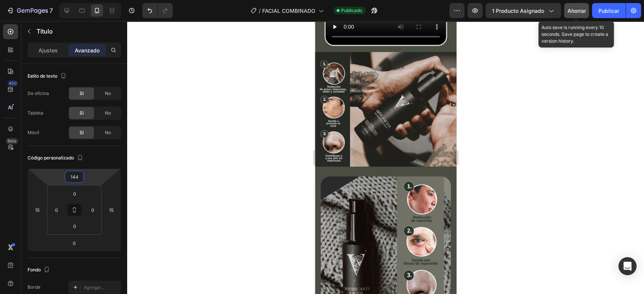  I want to click on button: 1 producto asignado, so click(523, 11).